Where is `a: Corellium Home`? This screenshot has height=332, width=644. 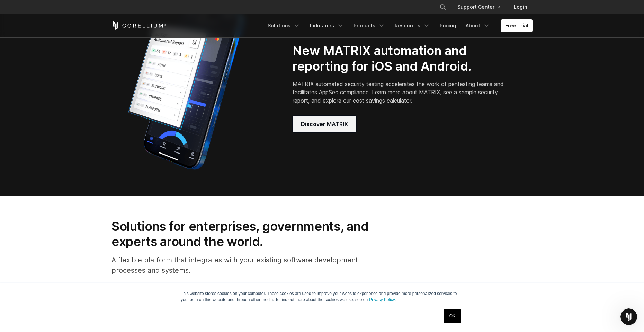 a: Corellium Home is located at coordinates (139, 25).